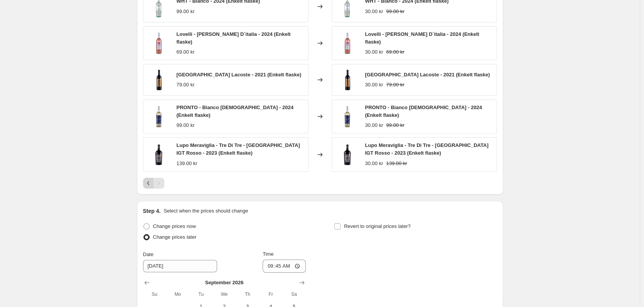  I want to click on h2: Step 4., so click(152, 211).